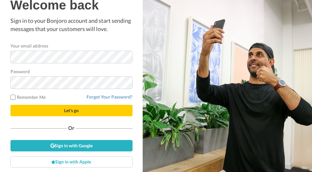  I want to click on p: Sign in to your Bonjoro account and start sending messages that your customers will love., so click(71, 25).